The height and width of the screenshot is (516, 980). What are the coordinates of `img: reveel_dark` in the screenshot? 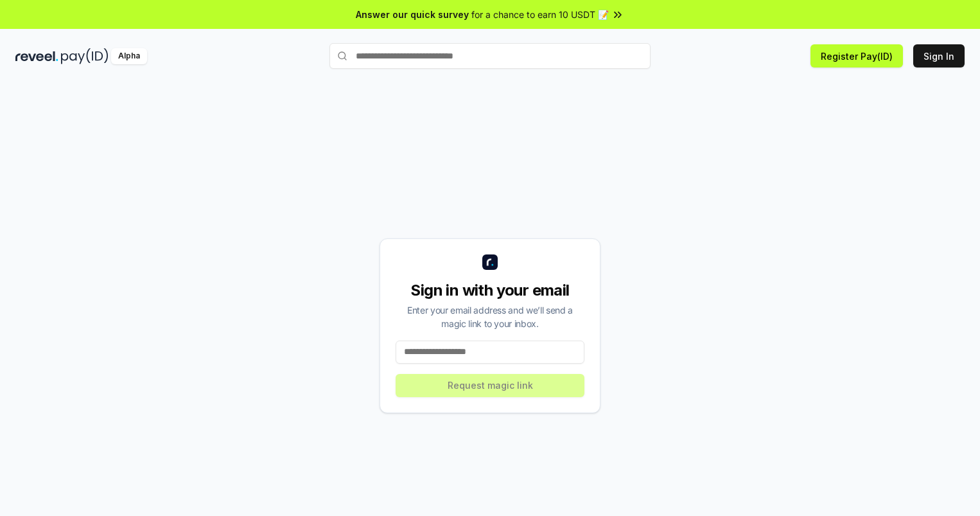 It's located at (37, 56).